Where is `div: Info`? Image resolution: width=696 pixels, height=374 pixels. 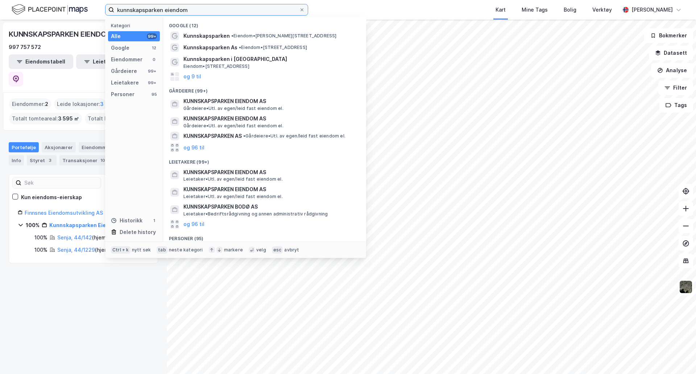
div: Info is located at coordinates (16, 160).